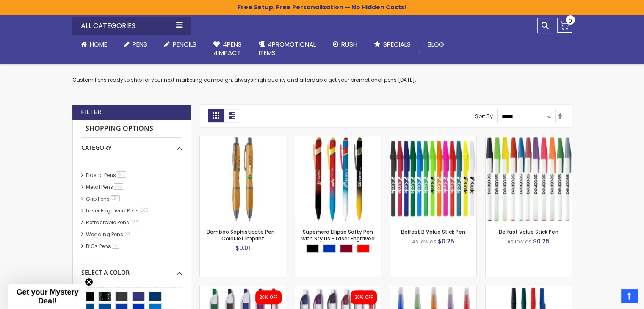 This screenshot has height=309, width=644. What do you see at coordinates (349, 44) in the screenshot?
I see `span: Rush` at bounding box center [349, 44].